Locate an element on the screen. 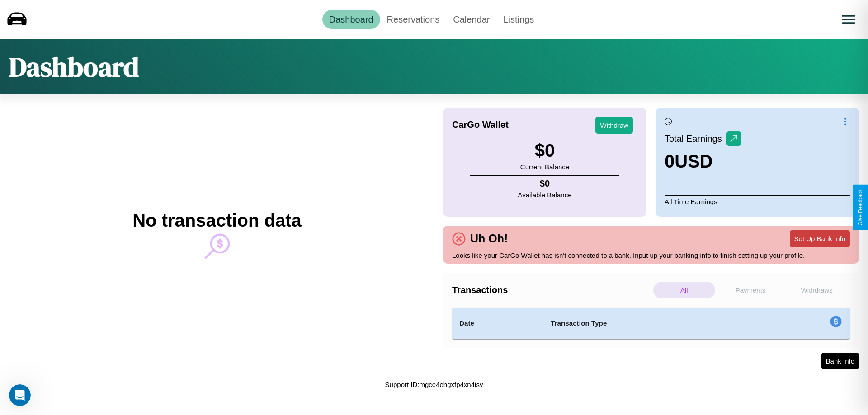  h3: $ 0 is located at coordinates (544, 150).